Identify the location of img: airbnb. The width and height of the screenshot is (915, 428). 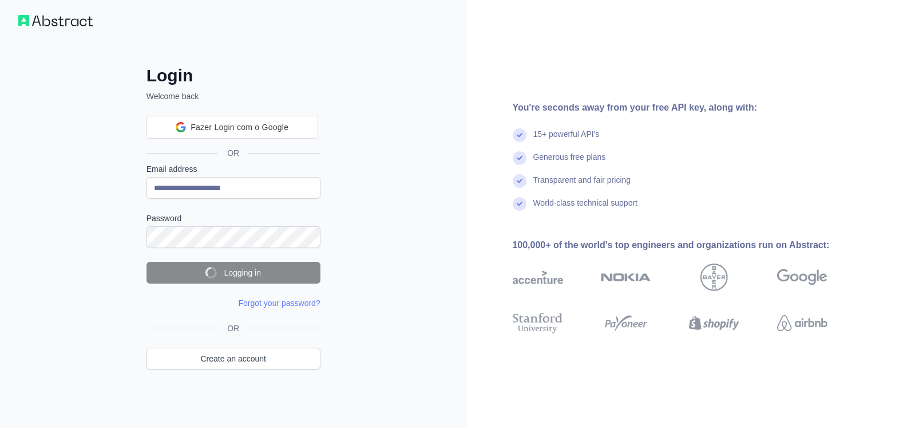
(803, 323).